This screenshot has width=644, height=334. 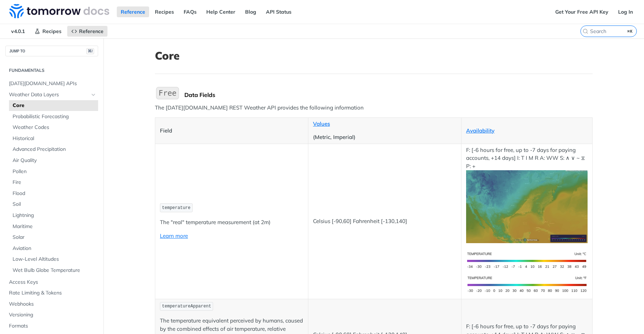 What do you see at coordinates (52, 70) in the screenshot?
I see `h2: Fundamentals` at bounding box center [52, 70].